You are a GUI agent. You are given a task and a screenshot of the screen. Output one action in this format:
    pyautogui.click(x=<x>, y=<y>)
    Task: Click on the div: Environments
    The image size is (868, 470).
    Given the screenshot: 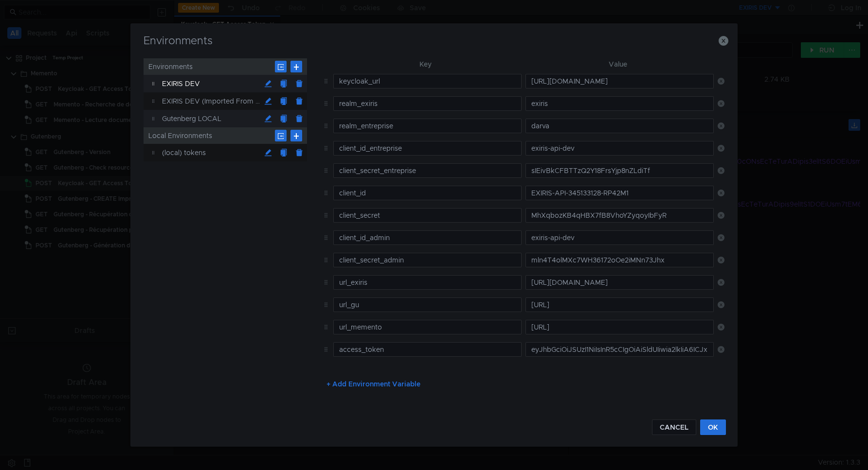 What is the action you would take?
    pyautogui.click(x=225, y=67)
    